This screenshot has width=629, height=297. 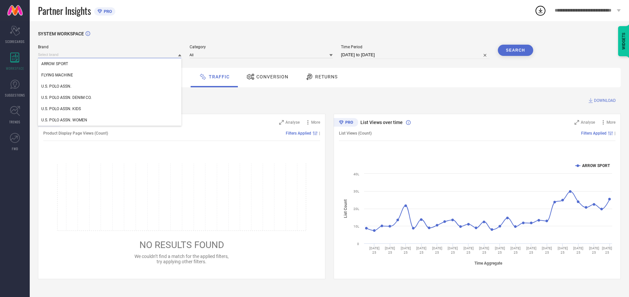 I want to click on span: Brand, so click(x=110, y=47).